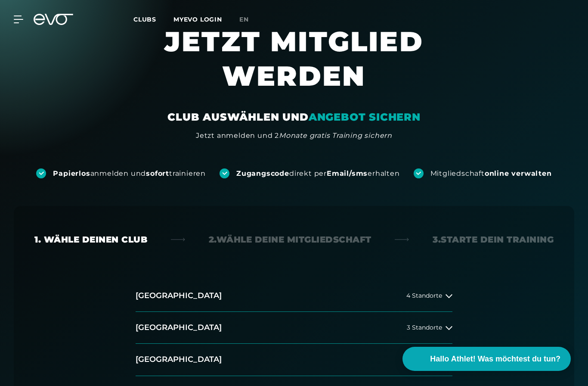  What do you see at coordinates (424, 328) in the screenshot?
I see `span: 3 Standorte` at bounding box center [424, 328].